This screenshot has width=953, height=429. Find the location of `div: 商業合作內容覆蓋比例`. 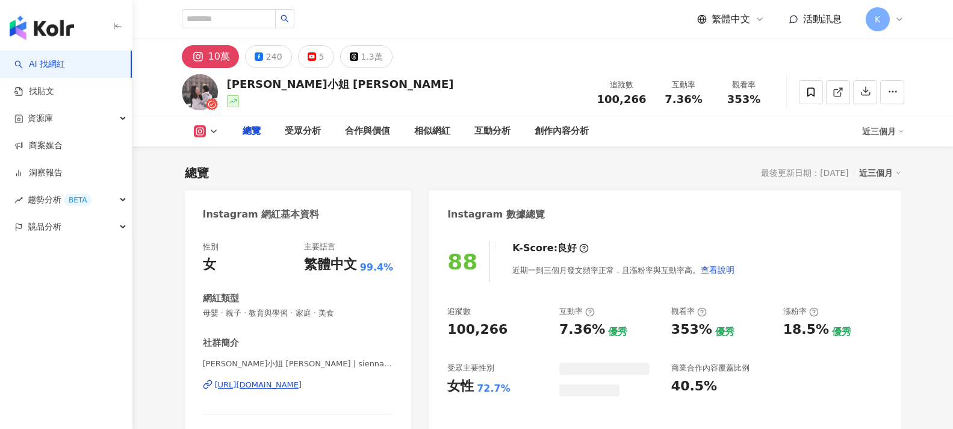

div: 商業合作內容覆蓋比例 is located at coordinates (710, 368).